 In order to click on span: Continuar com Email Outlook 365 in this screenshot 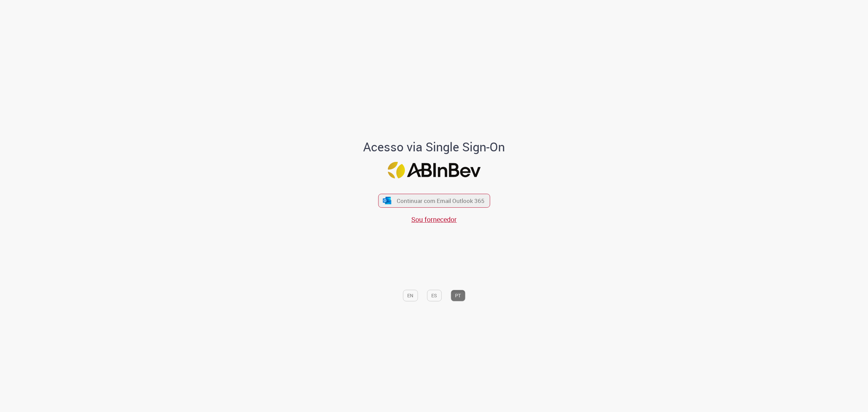, I will do `click(440, 201)`.